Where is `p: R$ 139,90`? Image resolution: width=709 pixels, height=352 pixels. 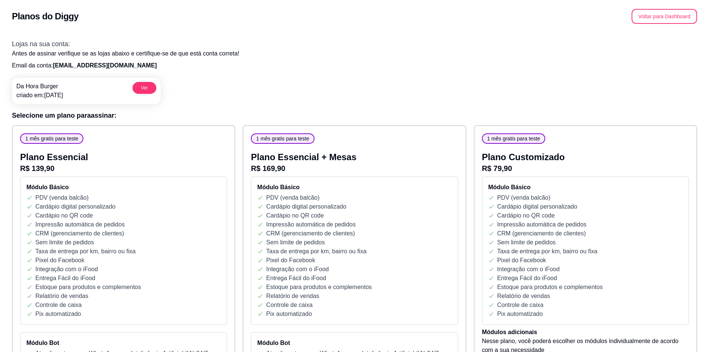
p: R$ 139,90 is located at coordinates (124, 168).